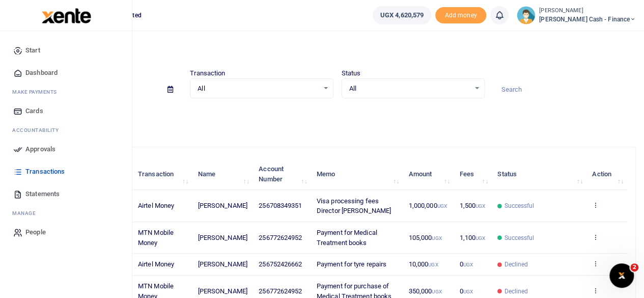  I want to click on span: Transactions, so click(45, 172).